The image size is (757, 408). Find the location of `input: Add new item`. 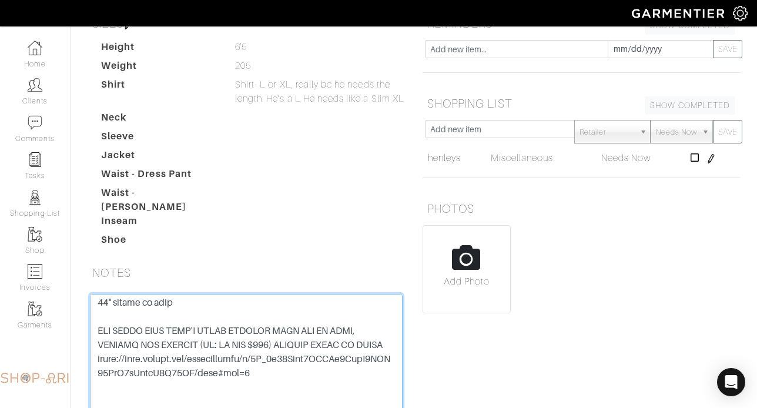

input: Add new item is located at coordinates (500, 129).